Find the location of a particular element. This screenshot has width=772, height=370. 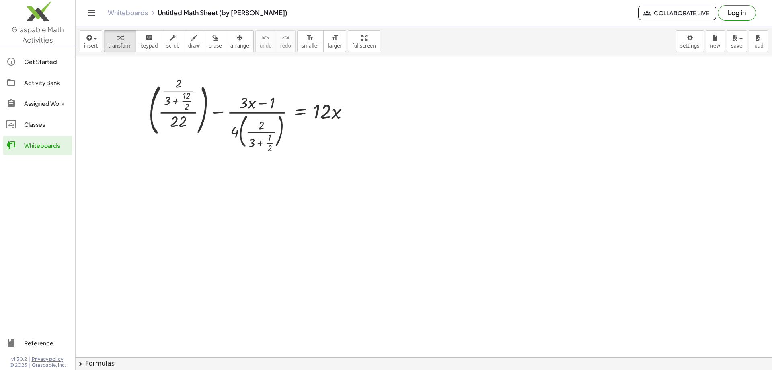

button: Toggle navigation is located at coordinates (92, 13).